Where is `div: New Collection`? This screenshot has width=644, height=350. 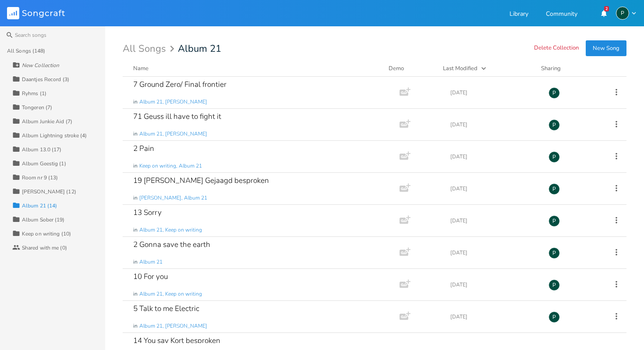 div: New Collection is located at coordinates (40, 65).